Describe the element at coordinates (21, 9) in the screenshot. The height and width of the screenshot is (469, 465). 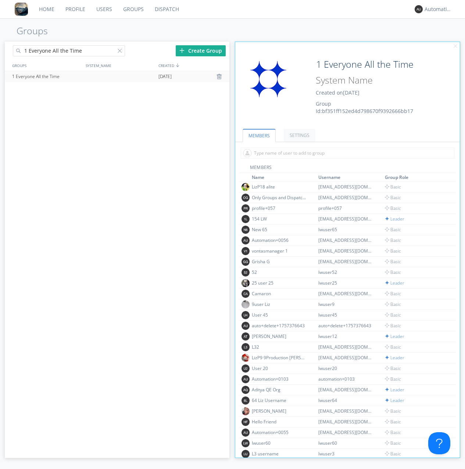
I see `img: 8ff700cf5bab4eb8a436322861af2272` at that location.